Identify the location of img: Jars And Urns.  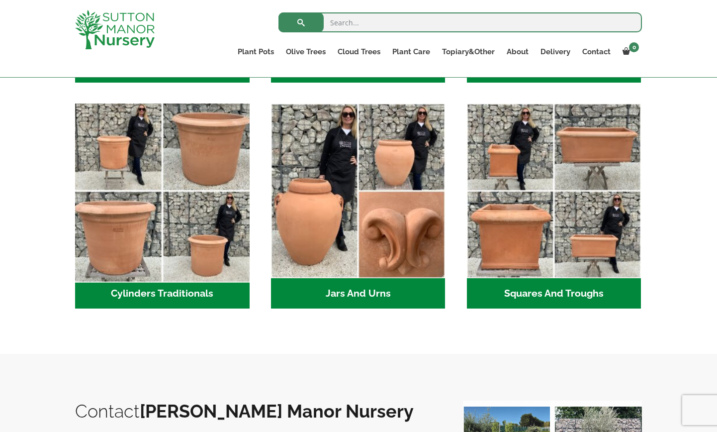
(358, 191).